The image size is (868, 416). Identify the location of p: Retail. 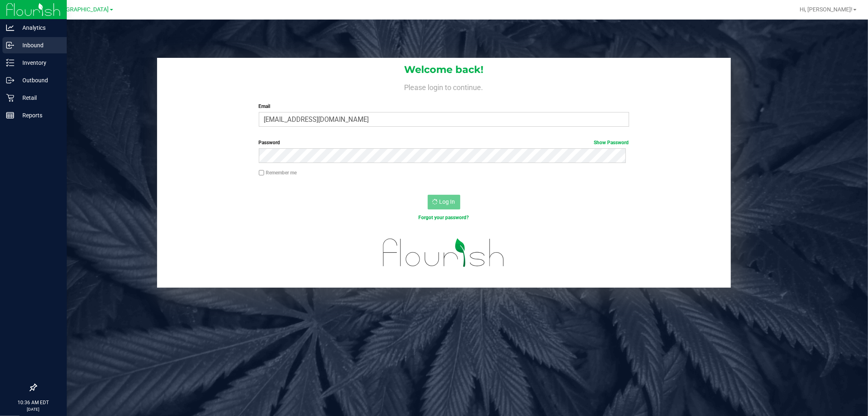
(39, 98).